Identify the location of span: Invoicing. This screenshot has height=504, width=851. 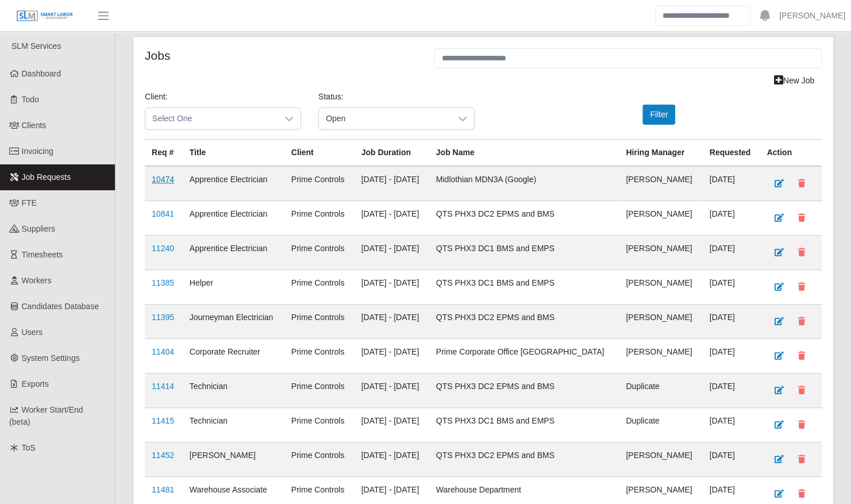
(38, 151).